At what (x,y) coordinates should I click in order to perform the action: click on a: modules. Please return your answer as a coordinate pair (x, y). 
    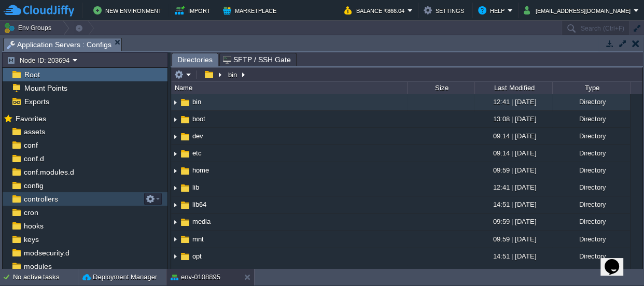
    Looking at the image, I should click on (37, 266).